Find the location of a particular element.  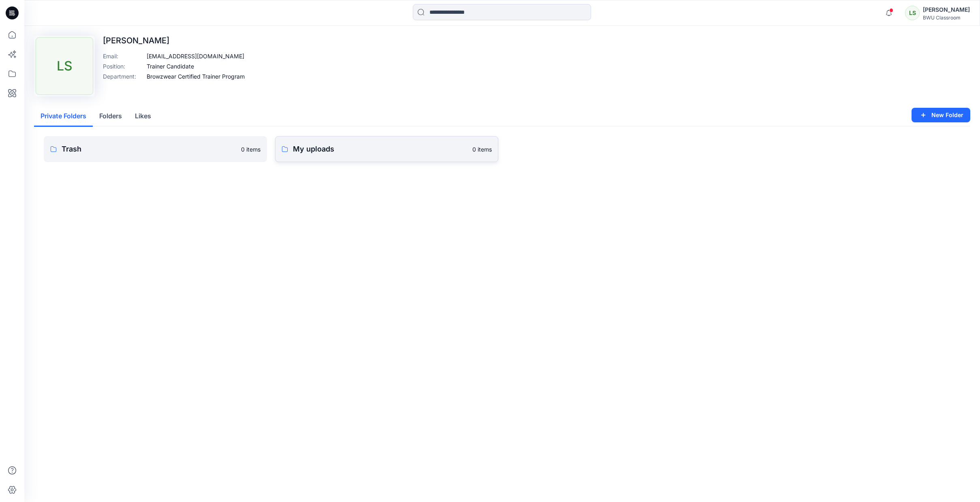

p: Trainer Candidate is located at coordinates (170, 66).